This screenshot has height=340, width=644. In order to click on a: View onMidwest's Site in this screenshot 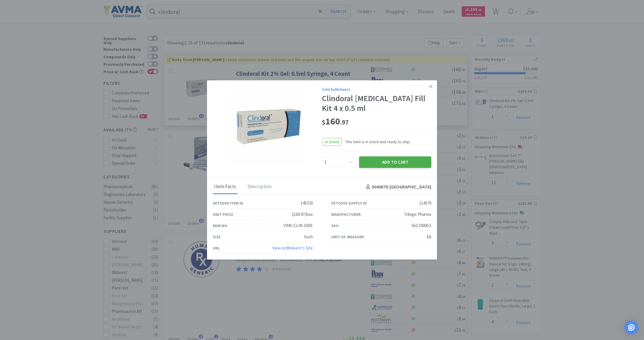, I will do `click(292, 248)`.